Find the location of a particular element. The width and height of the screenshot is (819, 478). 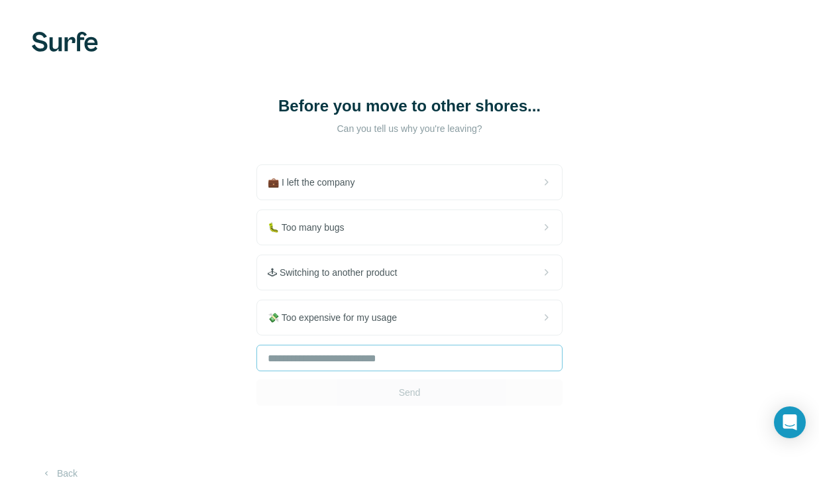

span: 🐛 Too many bugs is located at coordinates (311, 227).